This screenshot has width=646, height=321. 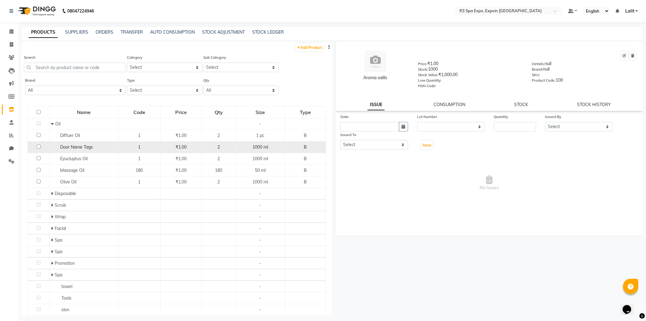 I want to click on span: Eyucluptus Oil, so click(x=74, y=158).